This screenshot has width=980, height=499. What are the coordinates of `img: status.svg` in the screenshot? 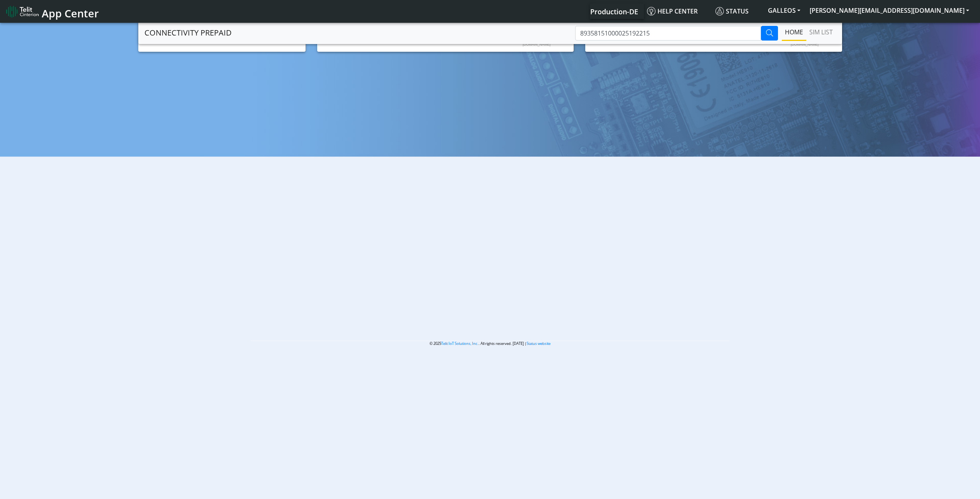 It's located at (719, 11).